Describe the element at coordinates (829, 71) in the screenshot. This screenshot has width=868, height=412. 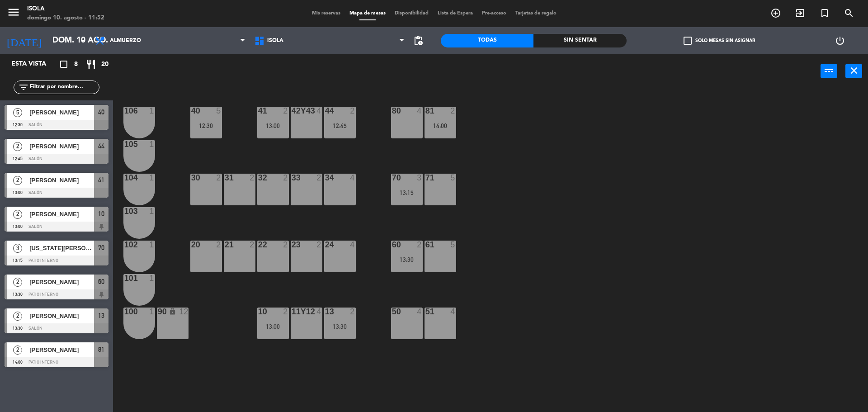
I see `button: power_input` at that location.